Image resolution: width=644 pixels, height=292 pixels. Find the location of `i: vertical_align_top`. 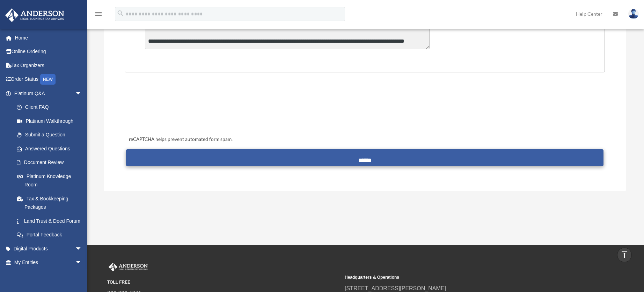

i: vertical_align_top is located at coordinates (624, 254).